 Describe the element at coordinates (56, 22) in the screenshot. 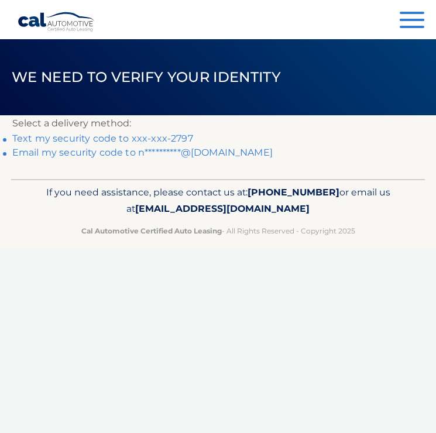

I see `a: Cal Automotive` at that location.